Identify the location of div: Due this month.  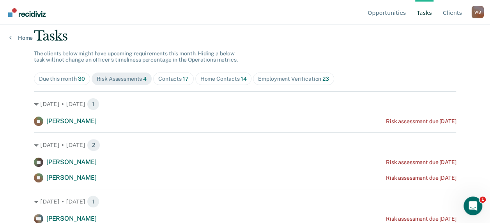
(62, 79).